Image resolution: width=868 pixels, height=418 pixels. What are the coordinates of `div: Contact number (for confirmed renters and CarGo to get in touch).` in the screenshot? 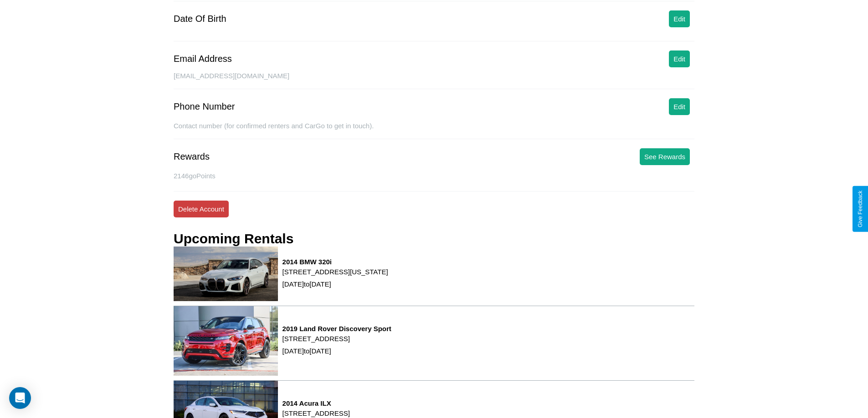 It's located at (434, 131).